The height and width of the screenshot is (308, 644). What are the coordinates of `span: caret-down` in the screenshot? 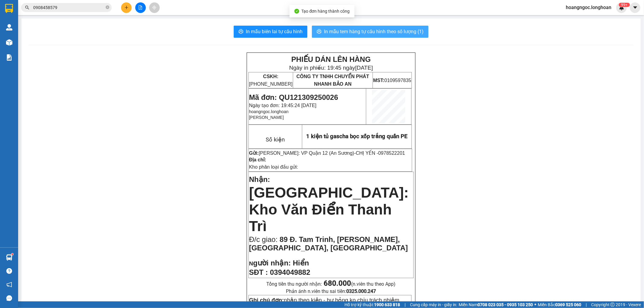 It's located at (635, 8).